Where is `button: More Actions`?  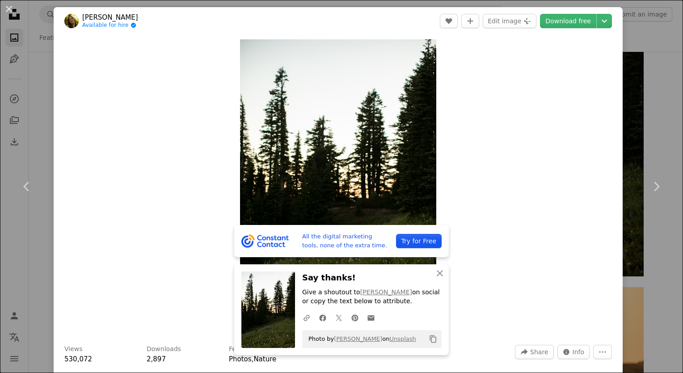 button: More Actions is located at coordinates (603, 352).